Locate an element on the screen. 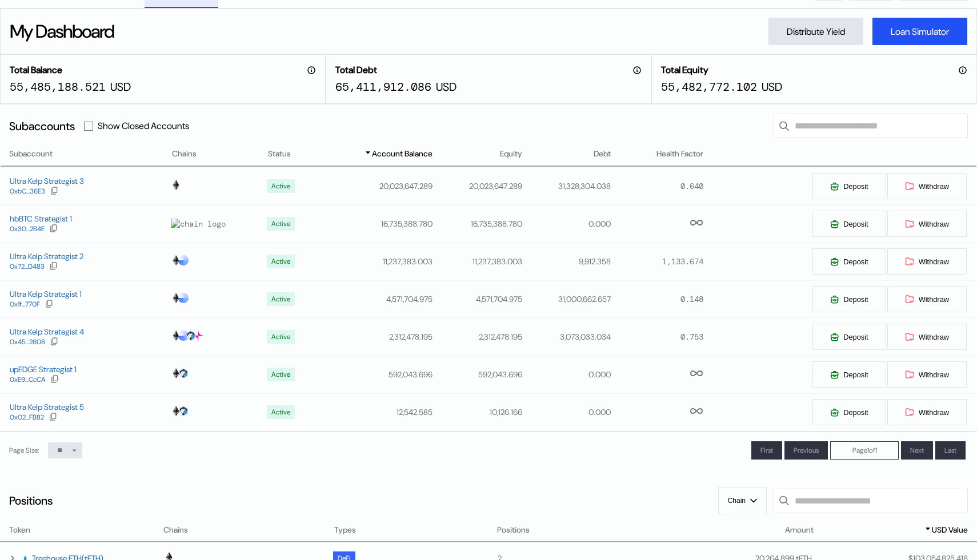 The height and width of the screenshot is (560, 977). div: 0x1f...770F is located at coordinates (24, 305).